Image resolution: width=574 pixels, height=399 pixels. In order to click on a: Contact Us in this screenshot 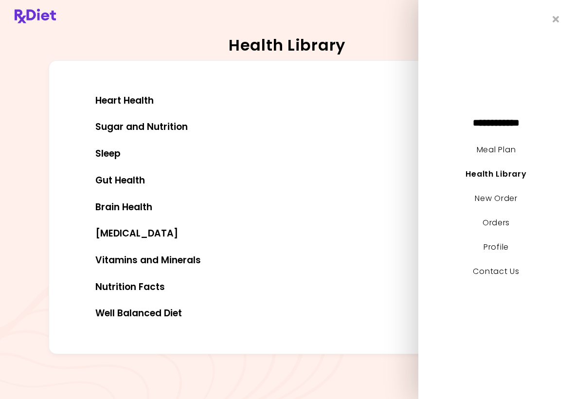, I will do `click(495, 271)`.